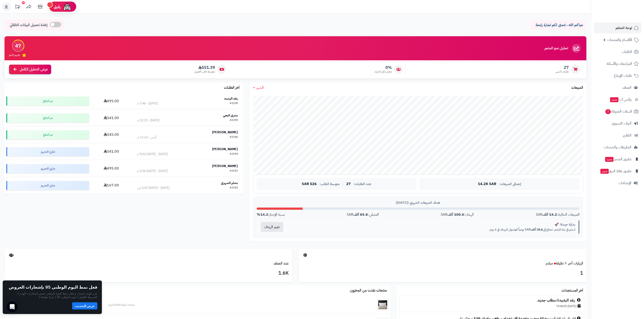 The height and width of the screenshot is (319, 644). I want to click on a: عرض التحليل الكامل, so click(30, 69).